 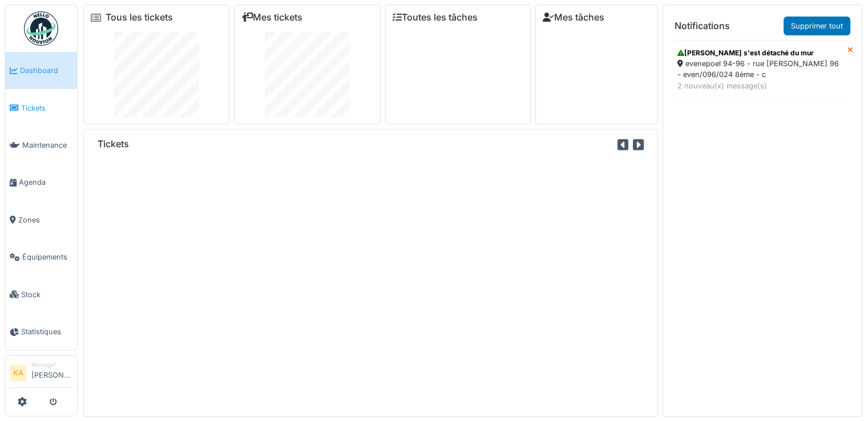 What do you see at coordinates (41, 182) in the screenshot?
I see `a: Agenda` at bounding box center [41, 182].